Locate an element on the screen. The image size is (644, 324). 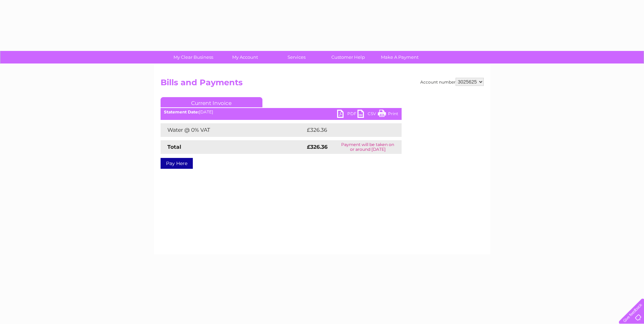
a: Print is located at coordinates (388, 115).